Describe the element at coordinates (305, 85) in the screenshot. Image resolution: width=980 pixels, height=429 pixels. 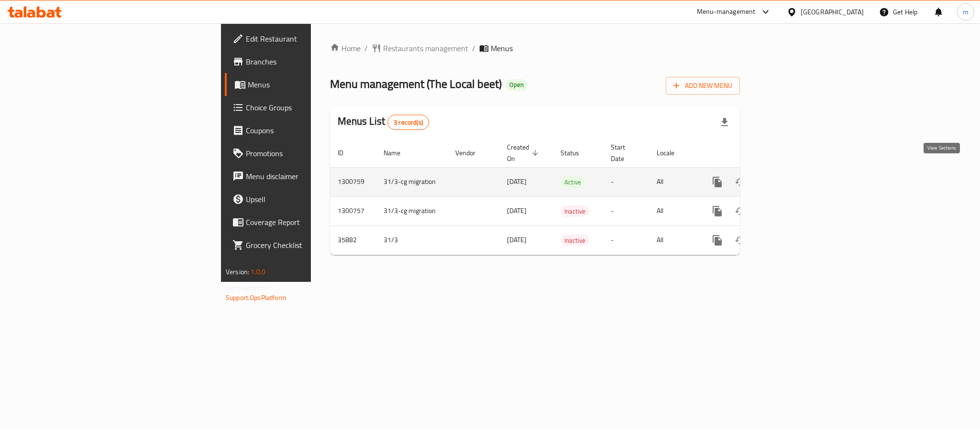
I see `a: Menus` at that location.